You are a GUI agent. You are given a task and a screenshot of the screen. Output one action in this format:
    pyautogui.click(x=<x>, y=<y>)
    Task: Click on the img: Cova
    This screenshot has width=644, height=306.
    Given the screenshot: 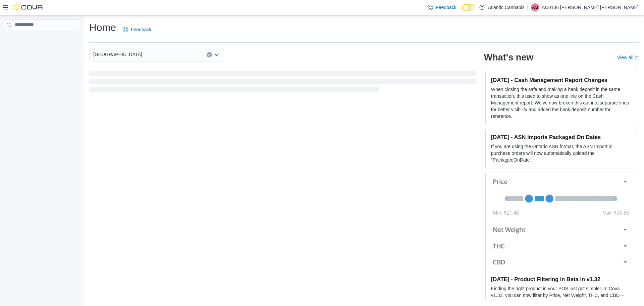 What is the action you would take?
    pyautogui.click(x=28, y=8)
    